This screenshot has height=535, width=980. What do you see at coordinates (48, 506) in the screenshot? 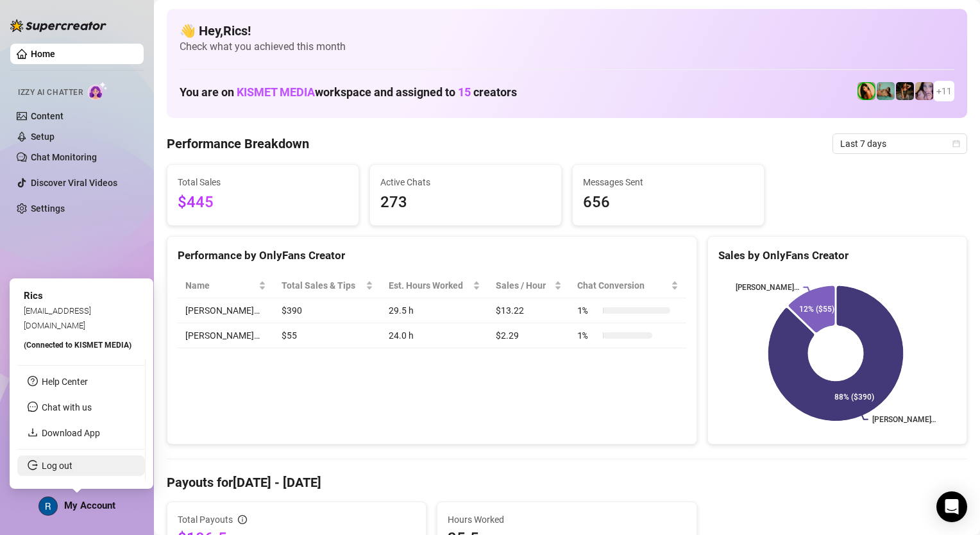
I see `img: ACg8ocKRJblC4xlkCrGUEzNRObFUFsTRjKLtknGQIFaGdX2CACtWtQ=s96-c` at bounding box center [48, 506].